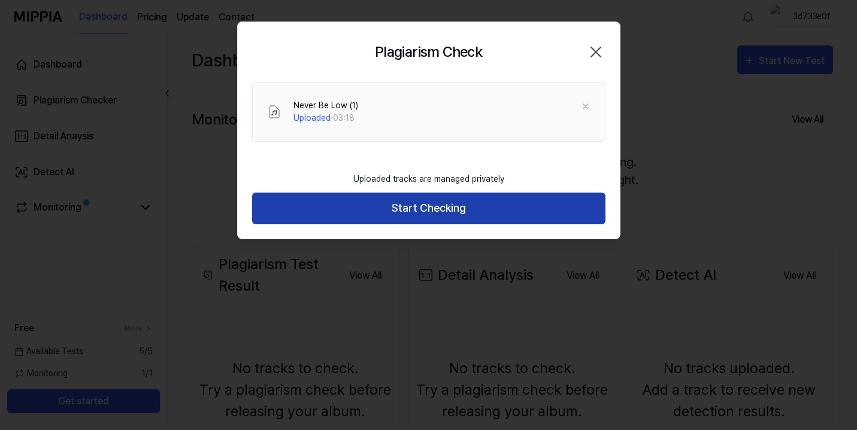  I want to click on div: Uploaded tracks are managed privately, so click(429, 179).